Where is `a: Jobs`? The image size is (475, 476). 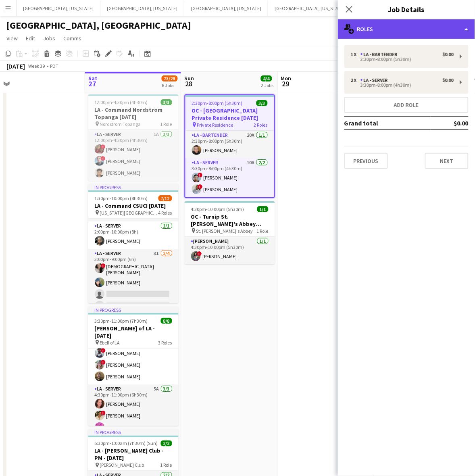 a: Jobs is located at coordinates (49, 38).